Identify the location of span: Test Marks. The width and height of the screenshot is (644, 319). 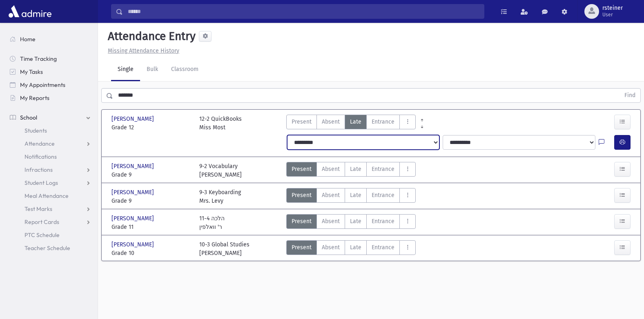
(38, 209).